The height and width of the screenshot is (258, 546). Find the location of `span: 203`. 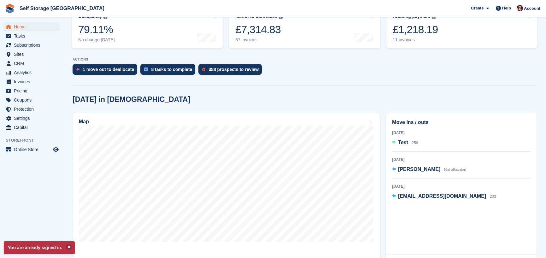

span: 203 is located at coordinates (493, 196).